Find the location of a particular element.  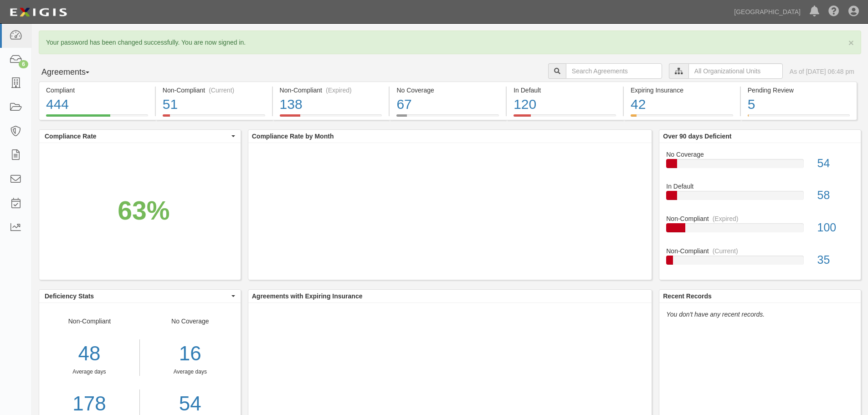

input: All Organizational Units is located at coordinates (736, 71).